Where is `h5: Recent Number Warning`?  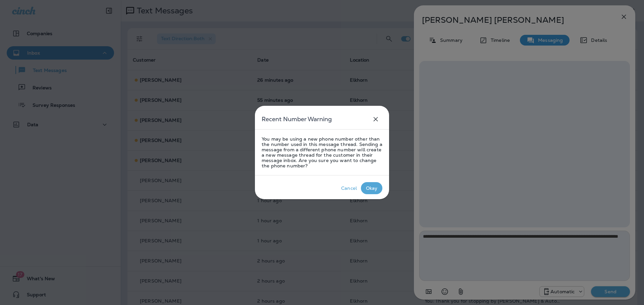
h5: Recent Number Warning is located at coordinates (297, 119).